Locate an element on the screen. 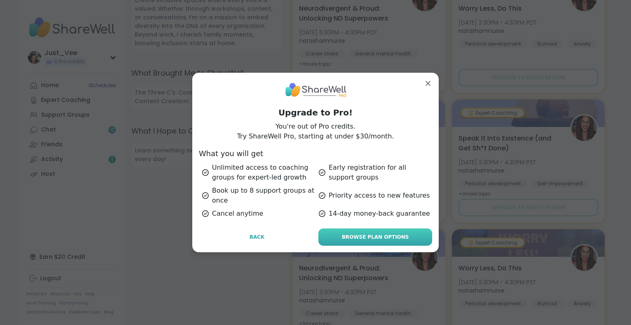  img: ShareWell Logo is located at coordinates (315, 90).